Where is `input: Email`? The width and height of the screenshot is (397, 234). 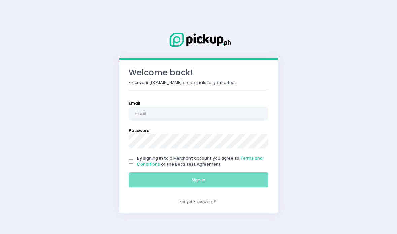
input: Email is located at coordinates (199, 114).